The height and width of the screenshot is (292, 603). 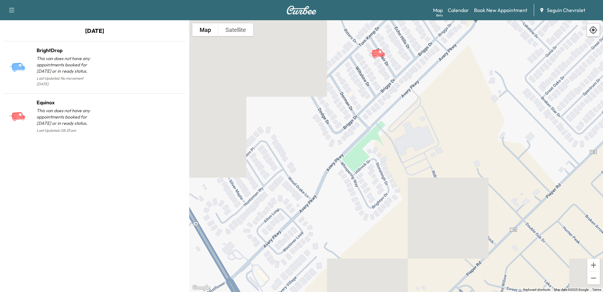 I want to click on button: Show street map, so click(x=205, y=30).